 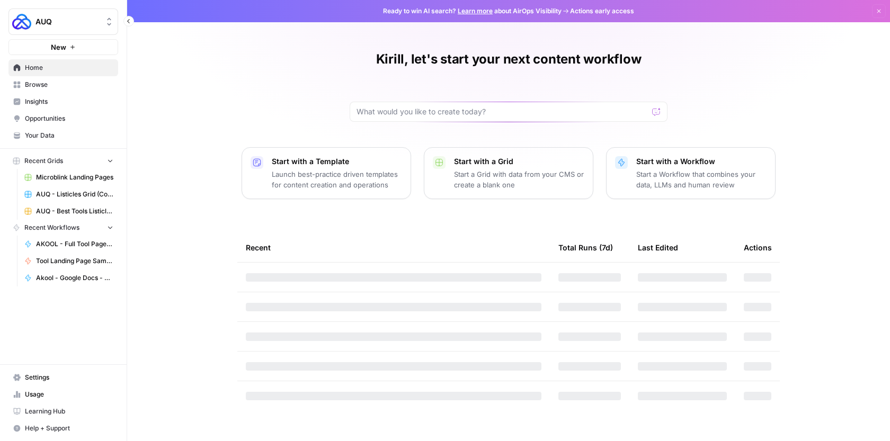 What do you see at coordinates (63, 102) in the screenshot?
I see `a: Insights` at bounding box center [63, 102].